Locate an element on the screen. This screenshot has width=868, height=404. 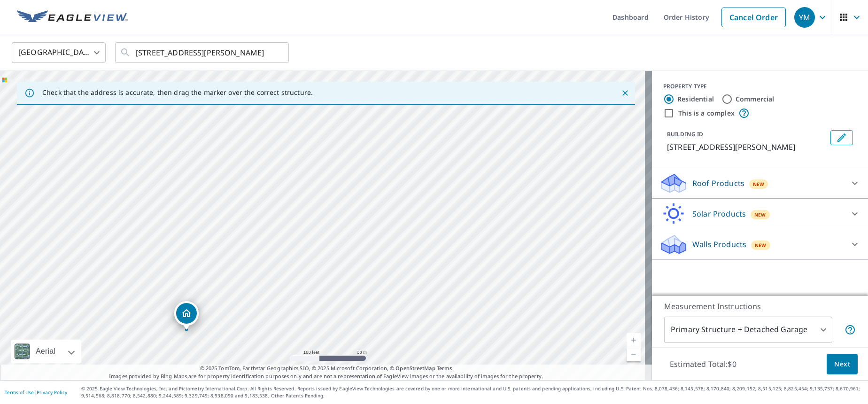
div: Primary Structure + Detached Garage is located at coordinates (748, 330).